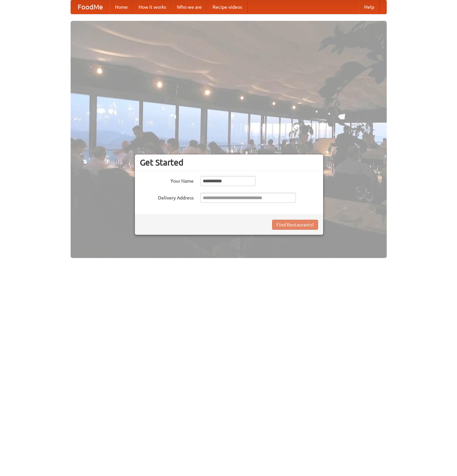 This screenshot has width=457, height=476. Describe the element at coordinates (90, 7) in the screenshot. I see `a: FoodMe` at that location.